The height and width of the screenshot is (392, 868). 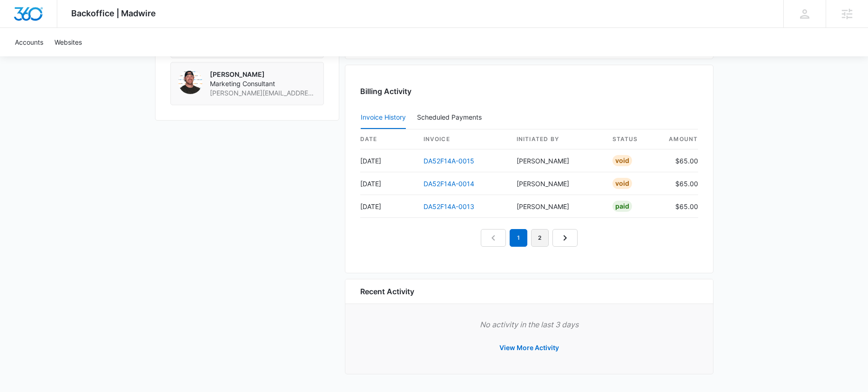 I want to click on th: invoice, so click(x=462, y=139).